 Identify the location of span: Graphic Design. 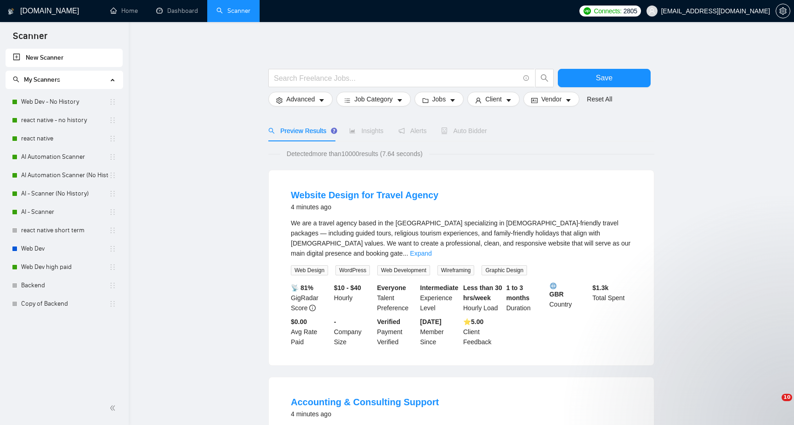
(504, 271).